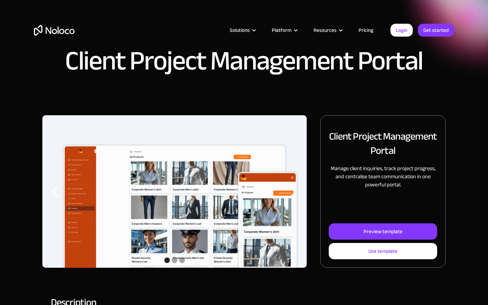  I want to click on h2: Client Project Management Portal, so click(383, 143).